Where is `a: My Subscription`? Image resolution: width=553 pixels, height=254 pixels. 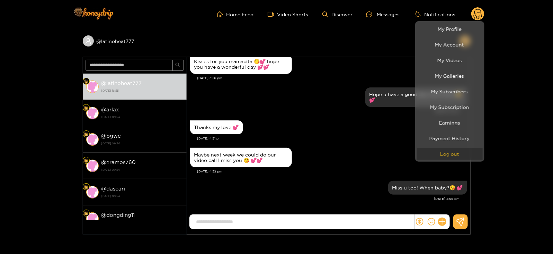
a: My Subscription is located at coordinates (450, 107).